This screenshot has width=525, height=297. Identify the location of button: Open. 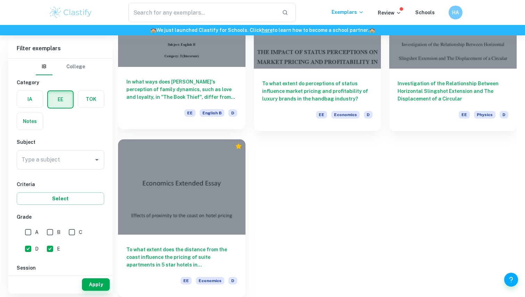
(97, 160).